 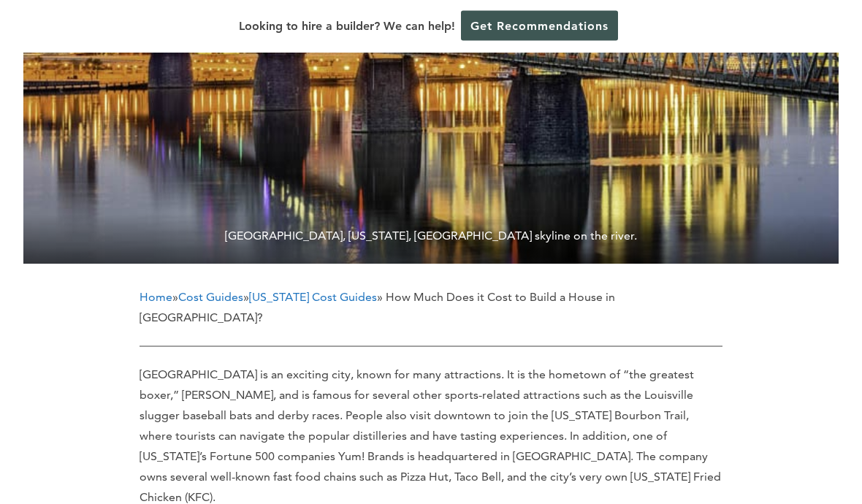 What do you see at coordinates (155, 297) in the screenshot?
I see `a: Home` at bounding box center [155, 297].